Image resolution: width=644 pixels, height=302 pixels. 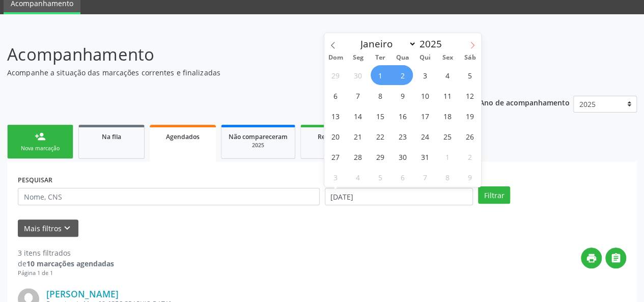 What do you see at coordinates (380, 136) in the screenshot?
I see `span: Julho 22, 2025` at bounding box center [380, 136].